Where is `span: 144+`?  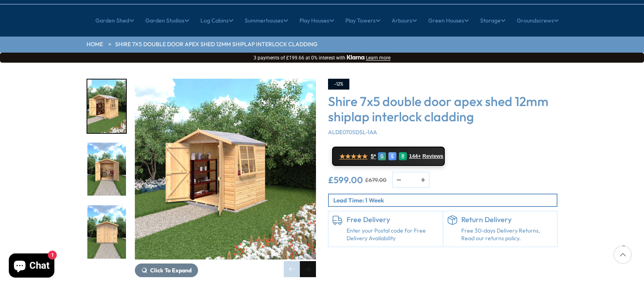 span: 144+ is located at coordinates (414, 157).